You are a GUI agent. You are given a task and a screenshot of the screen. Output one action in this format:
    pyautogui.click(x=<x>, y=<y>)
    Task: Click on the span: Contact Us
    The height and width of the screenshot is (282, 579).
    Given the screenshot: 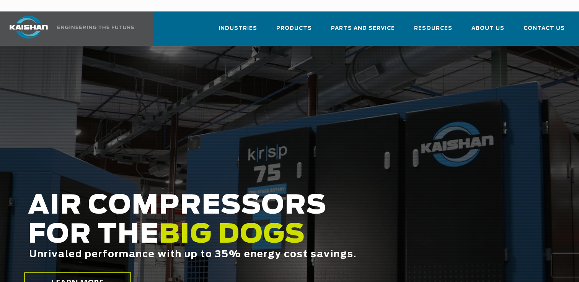 What is the action you would take?
    pyautogui.click(x=544, y=28)
    